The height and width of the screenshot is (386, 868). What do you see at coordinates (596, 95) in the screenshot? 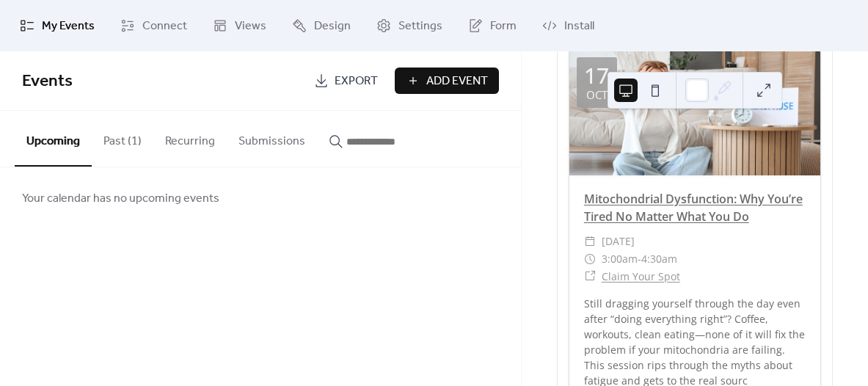
I see `div: Oct` at bounding box center [596, 95].